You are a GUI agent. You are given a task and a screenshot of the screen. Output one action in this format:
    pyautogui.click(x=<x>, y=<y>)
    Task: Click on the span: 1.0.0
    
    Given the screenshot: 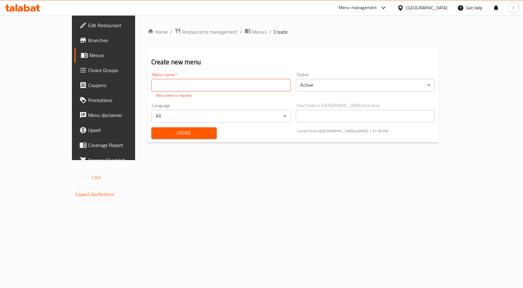 What is the action you would take?
    pyautogui.click(x=96, y=177)
    